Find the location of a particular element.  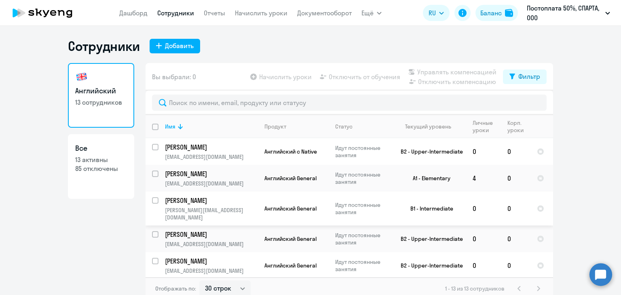

h3: Все is located at coordinates (101, 148).